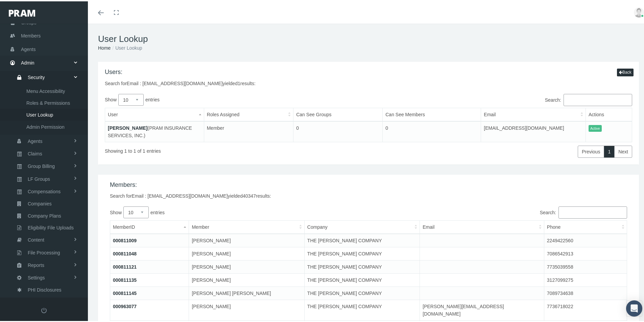  What do you see at coordinates (41, 165) in the screenshot?
I see `span: Group Billing` at bounding box center [41, 165].